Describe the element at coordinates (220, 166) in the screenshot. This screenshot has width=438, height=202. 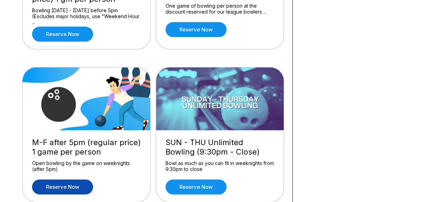
I see `div: Bowl as much as you can fit in weeknights from 9:30pm to close` at that location.